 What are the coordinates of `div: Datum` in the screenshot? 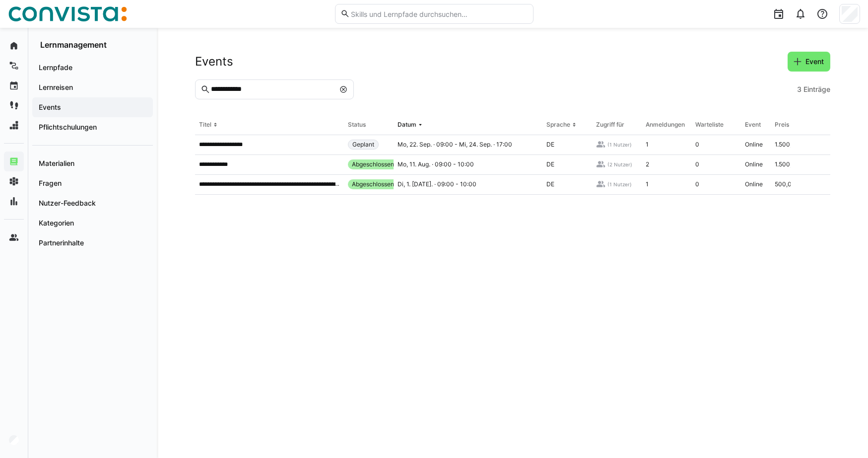 It's located at (407, 125).